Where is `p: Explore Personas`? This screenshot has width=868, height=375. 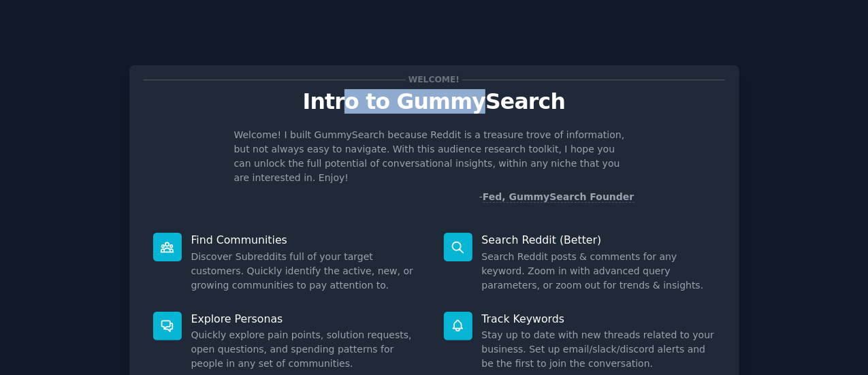 p: Explore Personas is located at coordinates (308, 318).